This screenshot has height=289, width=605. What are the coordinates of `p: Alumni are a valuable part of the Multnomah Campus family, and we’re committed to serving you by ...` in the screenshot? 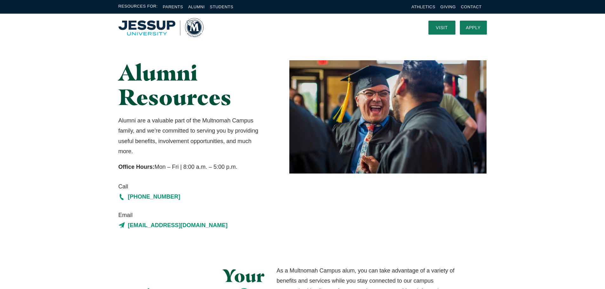 It's located at (191, 136).